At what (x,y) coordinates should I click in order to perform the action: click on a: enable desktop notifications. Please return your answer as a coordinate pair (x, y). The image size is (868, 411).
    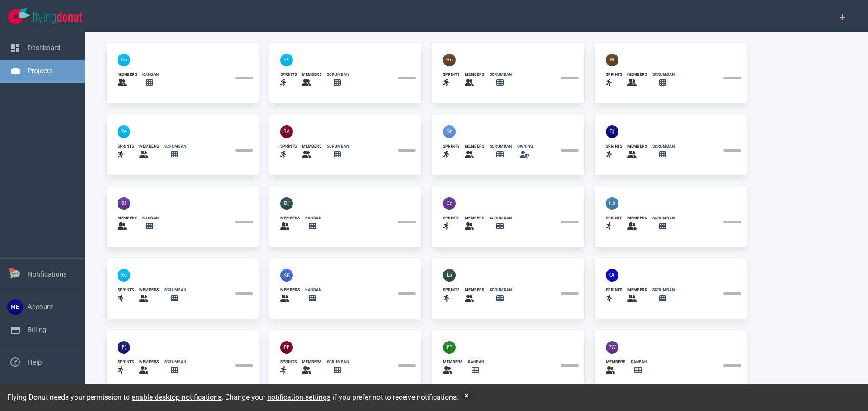
    Looking at the image, I should click on (176, 398).